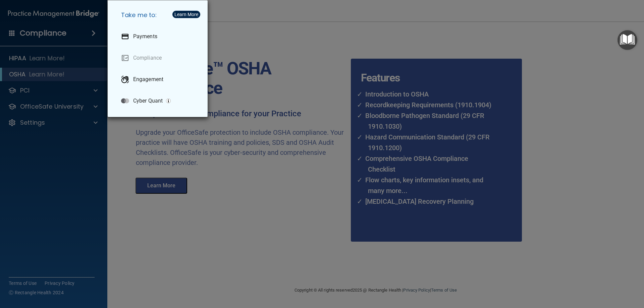  Describe the element at coordinates (145, 37) in the screenshot. I see `p: Payments` at that location.